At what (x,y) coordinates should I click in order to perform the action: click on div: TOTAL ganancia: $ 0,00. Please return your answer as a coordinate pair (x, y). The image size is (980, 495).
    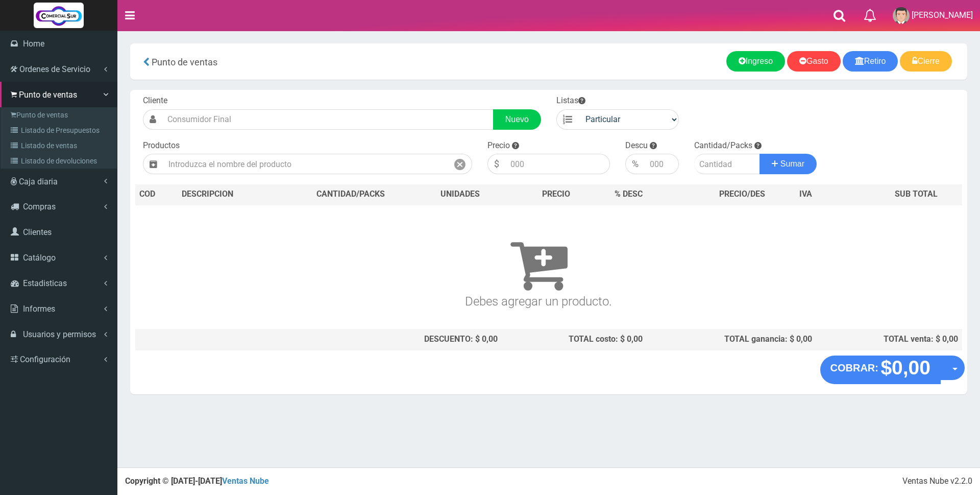
    Looking at the image, I should click on (732, 339).